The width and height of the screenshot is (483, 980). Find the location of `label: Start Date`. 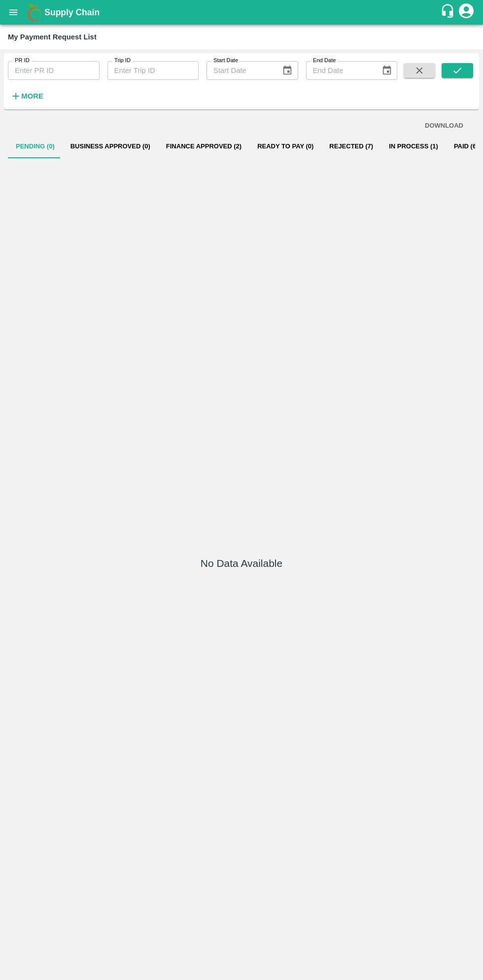

label: Start Date is located at coordinates (225, 61).